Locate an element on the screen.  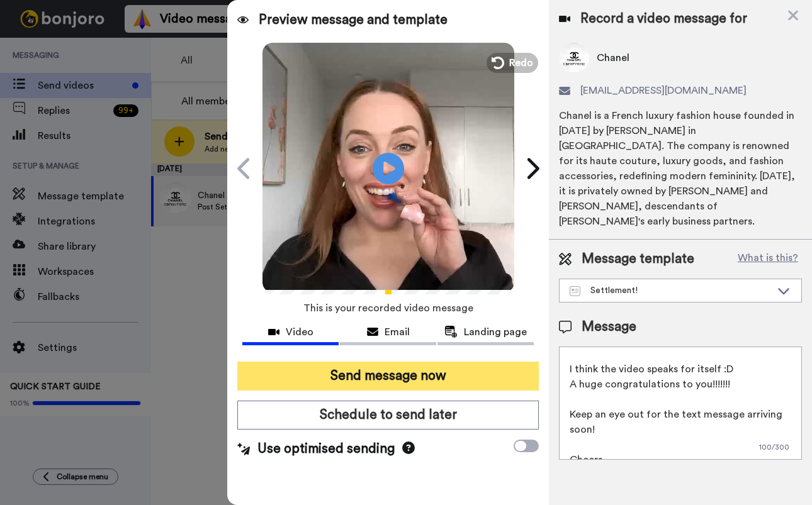
span: This is your recorded video message is located at coordinates (388, 308).